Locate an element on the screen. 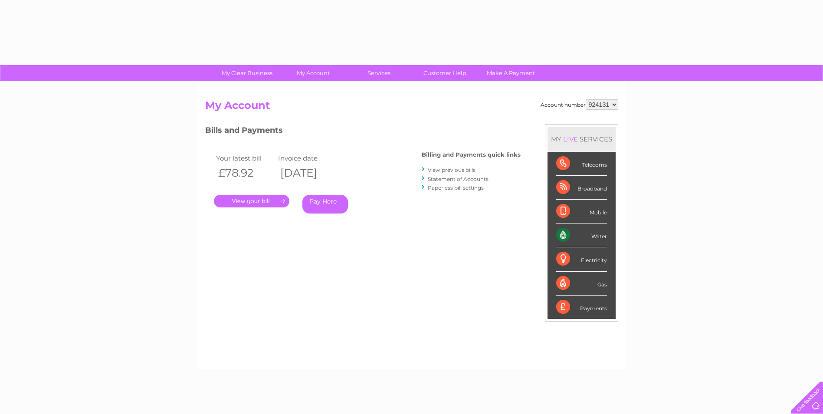  a: Services is located at coordinates (379, 73).